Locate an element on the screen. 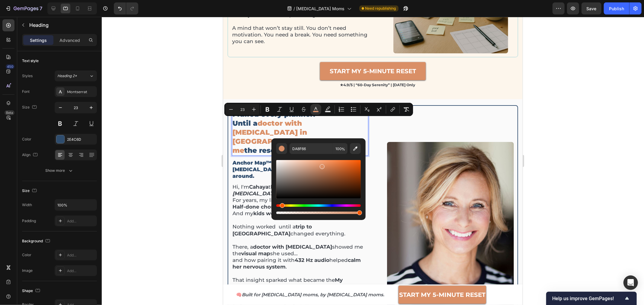 This screenshot has width=644, height=305. div: Image is located at coordinates (27, 271).